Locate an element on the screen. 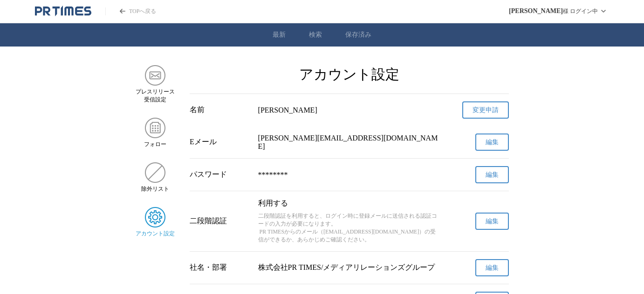 The width and height of the screenshot is (644, 294). a: 除外リスト除外リスト is located at coordinates (155, 178).